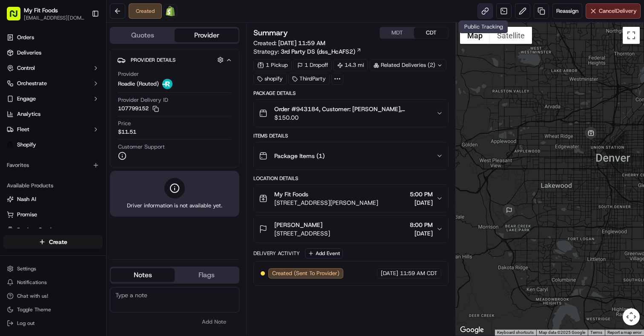 The height and width of the screenshot is (336, 644). What do you see at coordinates (175, 60) in the screenshot?
I see `button: Provider Details` at bounding box center [175, 60].